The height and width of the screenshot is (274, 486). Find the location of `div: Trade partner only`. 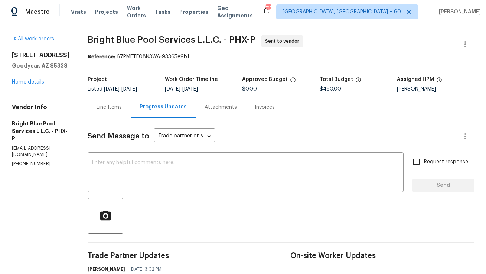

div: Trade partner only is located at coordinates (185, 136).